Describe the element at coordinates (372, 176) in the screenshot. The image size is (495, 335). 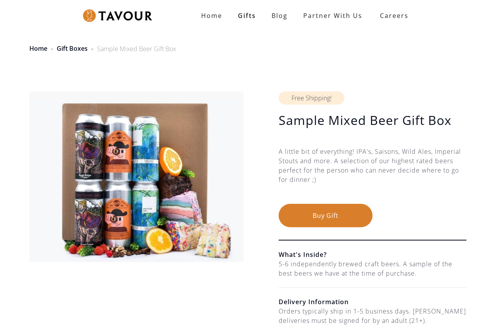
I see `div: A little bit of everything! IPA's, Saisons, Wild Ales, Imperial Stouts and more. A selection of o...` at that location.